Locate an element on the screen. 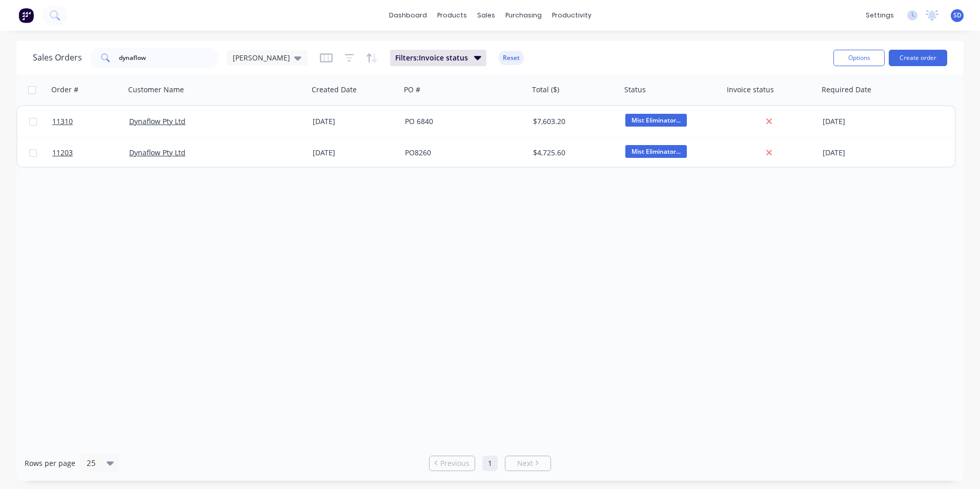 The height and width of the screenshot is (489, 980). div: Status is located at coordinates (635, 90).